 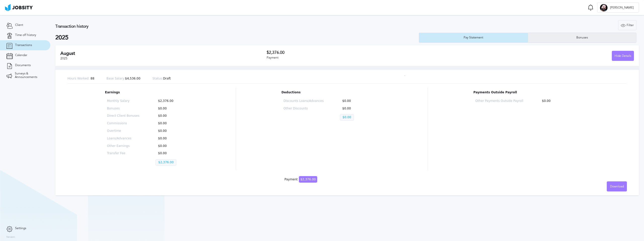 I want to click on div: Filter, so click(x=627, y=25).